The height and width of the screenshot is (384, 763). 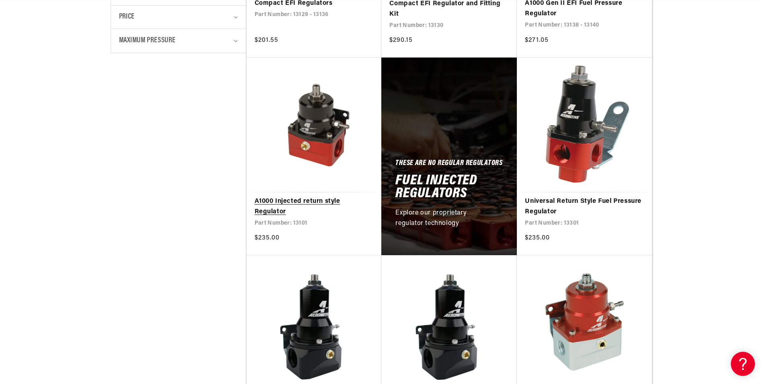 I want to click on summary: Price, so click(x=178, y=17).